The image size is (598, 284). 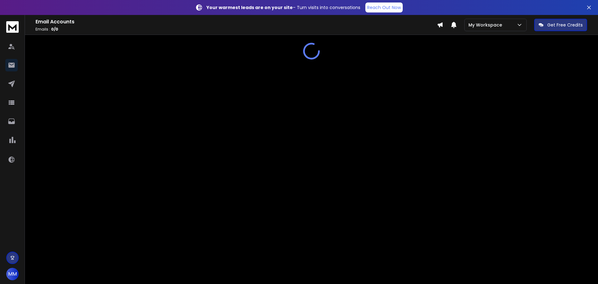 What do you see at coordinates (236, 22) in the screenshot?
I see `h1: Email Accounts` at bounding box center [236, 22].